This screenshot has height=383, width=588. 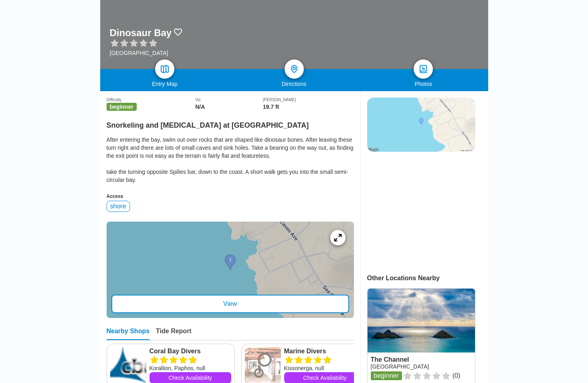 I want to click on div: Viz, so click(x=229, y=99).